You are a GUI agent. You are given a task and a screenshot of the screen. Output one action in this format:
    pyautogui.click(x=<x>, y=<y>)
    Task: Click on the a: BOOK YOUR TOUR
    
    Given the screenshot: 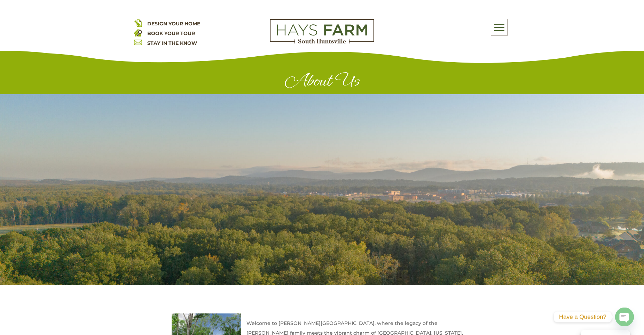 What is the action you would take?
    pyautogui.click(x=171, y=33)
    